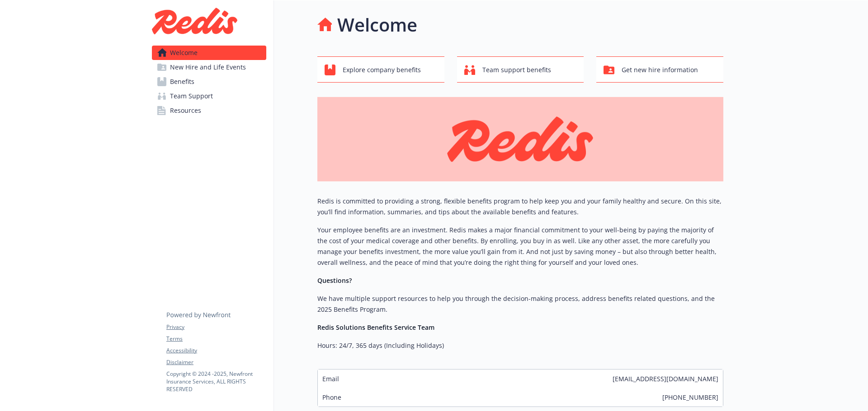 This screenshot has width=868, height=411. What do you see at coordinates (216, 339) in the screenshot?
I see `a: Terms` at bounding box center [216, 339].